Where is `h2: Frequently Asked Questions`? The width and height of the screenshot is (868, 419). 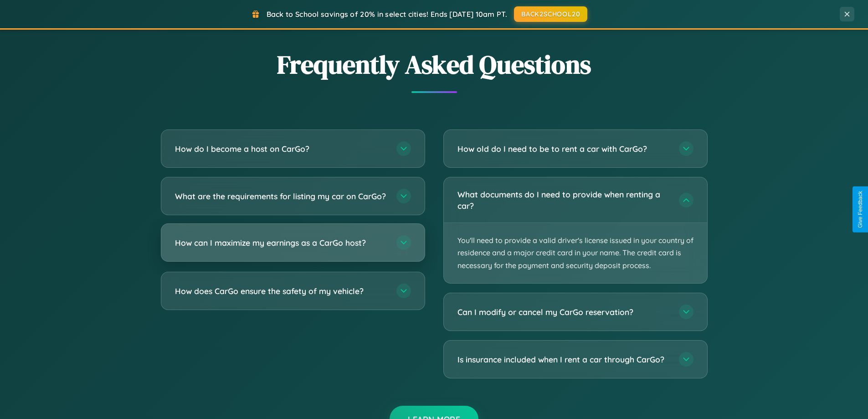
h2: Frequently Asked Questions is located at coordinates (435, 64).